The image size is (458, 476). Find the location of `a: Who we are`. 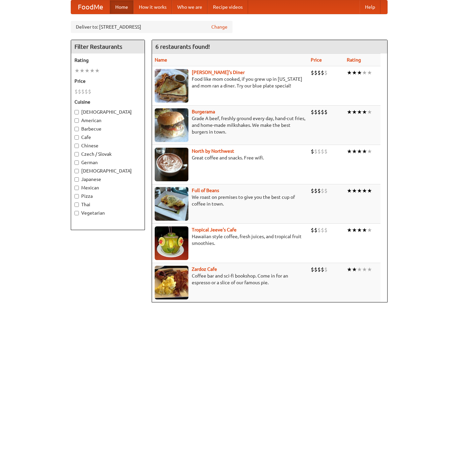

a: Who we are is located at coordinates (190, 7).